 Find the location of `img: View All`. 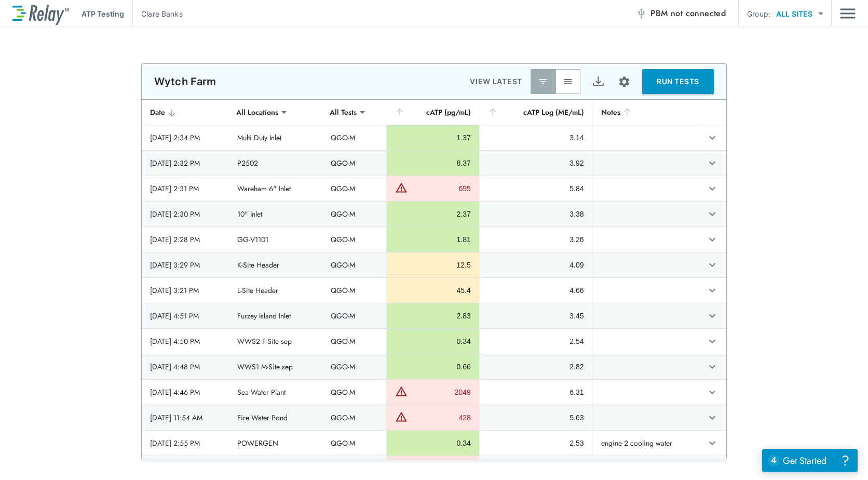

img: View All is located at coordinates (568, 82).